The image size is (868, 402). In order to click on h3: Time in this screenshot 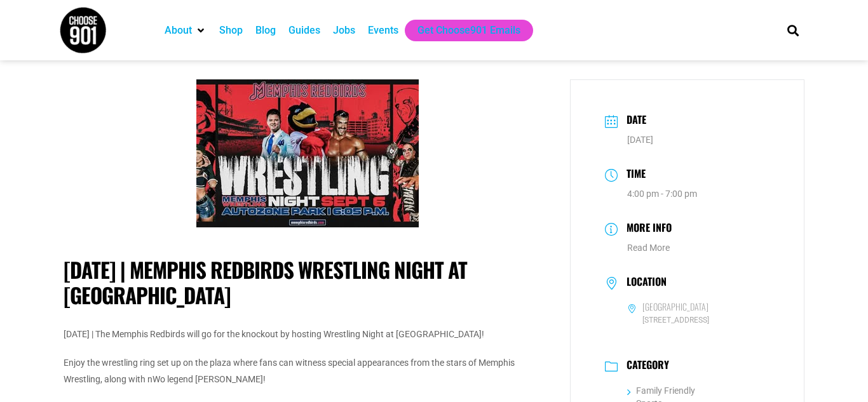, I will do `click(633, 175)`.